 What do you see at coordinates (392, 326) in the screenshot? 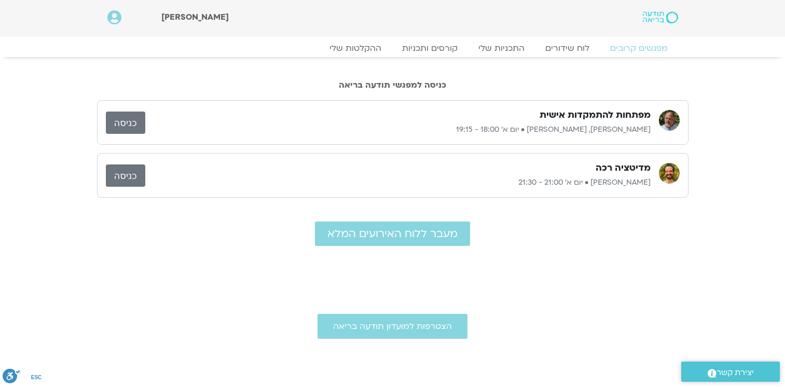
I see `a: הצטרפות למועדון תודעה בריאה` at bounding box center [392, 326].